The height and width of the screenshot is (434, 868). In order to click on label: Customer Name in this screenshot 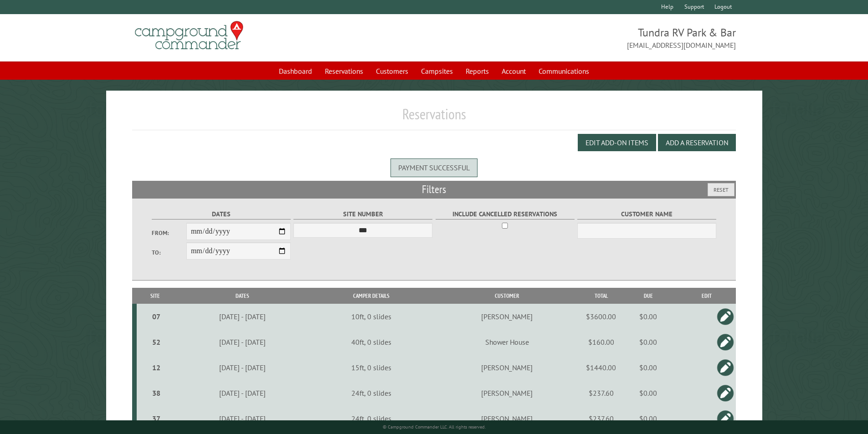, I will do `click(647, 214)`.